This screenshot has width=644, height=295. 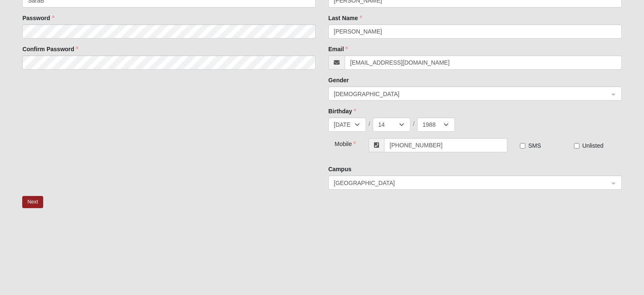 What do you see at coordinates (577, 146) in the screenshot?
I see `input: Unlisted` at bounding box center [577, 146].